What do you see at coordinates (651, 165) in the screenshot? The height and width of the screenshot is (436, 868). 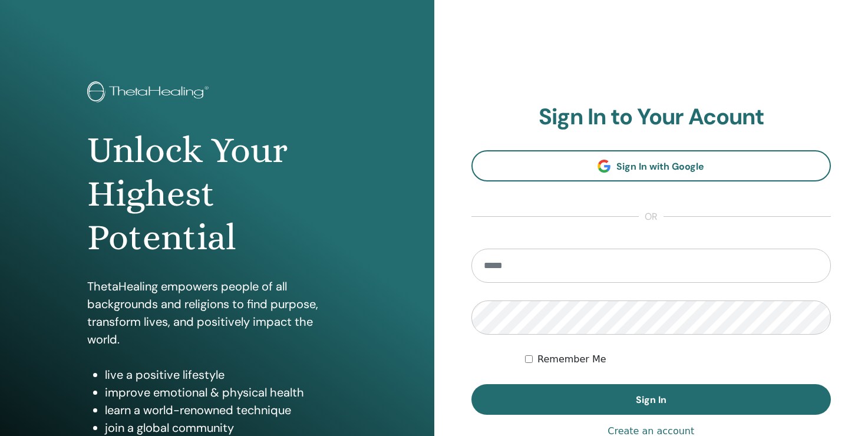 I see `a: Sign In with Google` at bounding box center [651, 165].